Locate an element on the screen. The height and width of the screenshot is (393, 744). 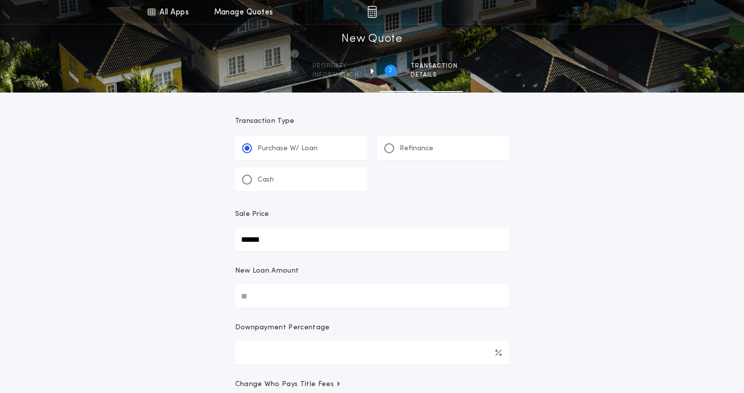
p: Downpayment Percentage is located at coordinates (282, 328).